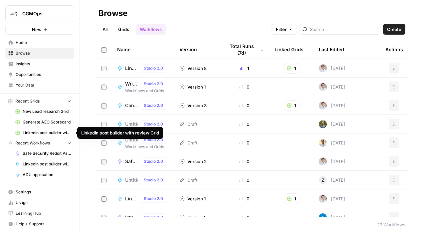  What do you see at coordinates (43, 75) in the screenshot?
I see `span: Opportunities` at bounding box center [43, 75].